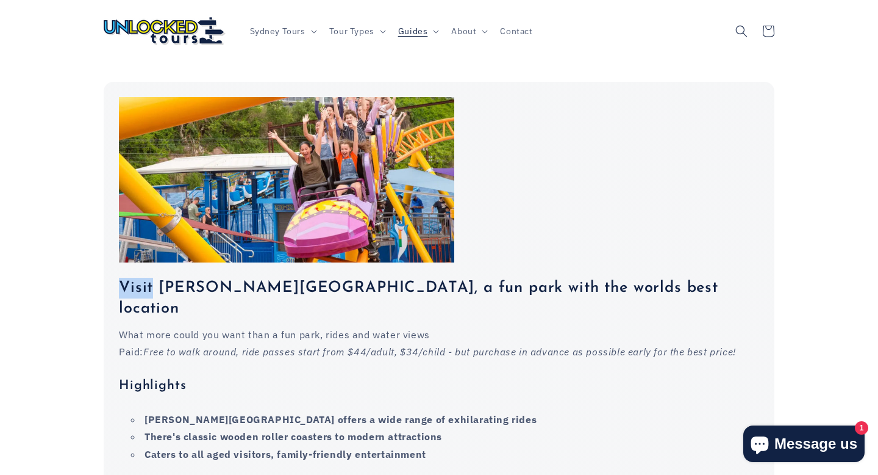 The image size is (878, 475). Describe the element at coordinates (464, 30) in the screenshot. I see `span: About` at that location.